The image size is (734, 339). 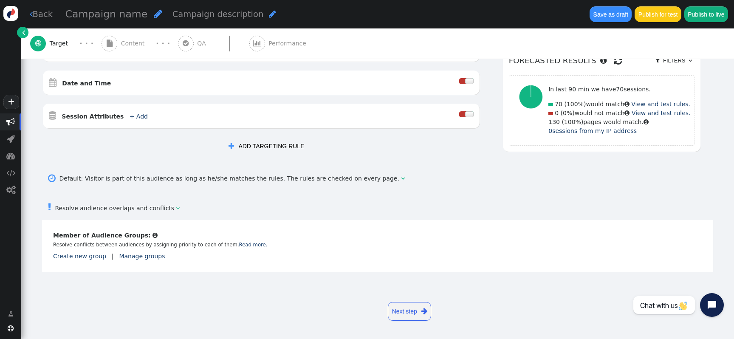 I want to click on div: would match would not match pages would match., so click(x=620, y=110).